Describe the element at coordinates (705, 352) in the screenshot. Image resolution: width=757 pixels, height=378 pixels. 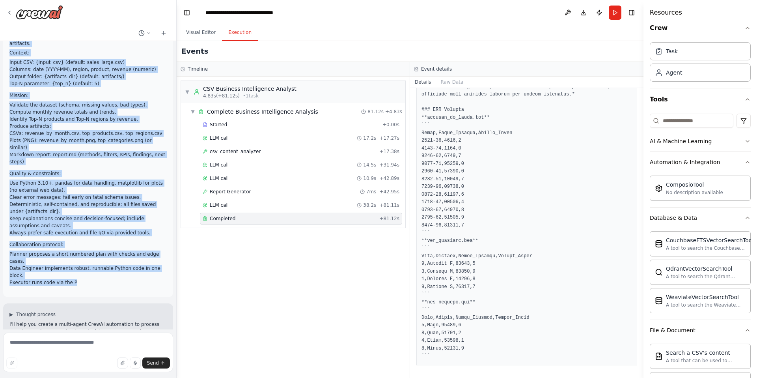
I see `div: Search a CSV's content` at that location.